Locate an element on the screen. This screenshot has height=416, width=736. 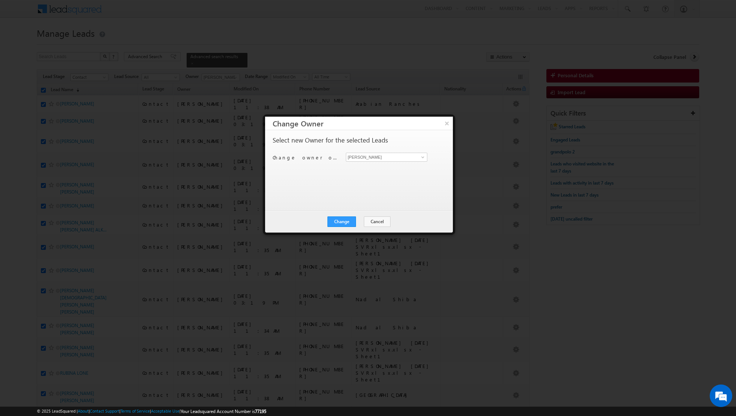
div: Chat with us now is located at coordinates (83, 44).